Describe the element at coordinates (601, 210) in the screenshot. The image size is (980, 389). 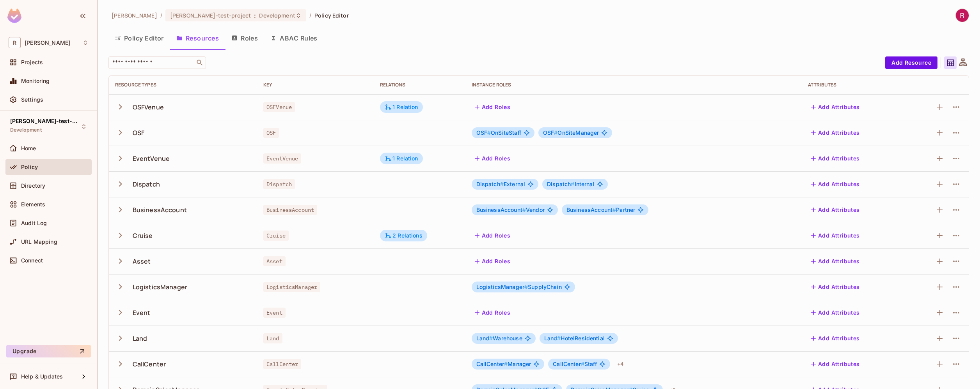
I see `span: Partner` at that location.